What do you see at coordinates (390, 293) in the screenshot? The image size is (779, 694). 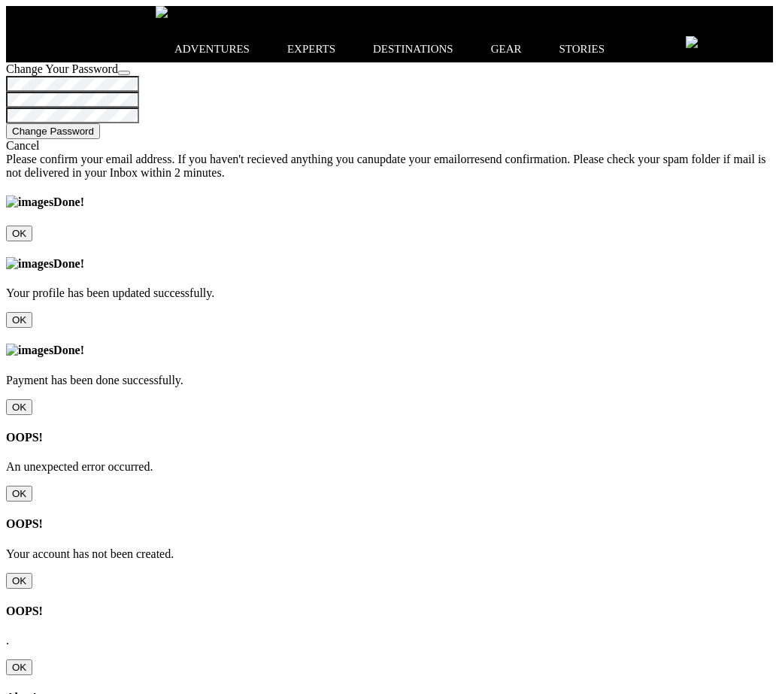 I see `p: Your profile has been updated successfully.` at bounding box center [390, 293].